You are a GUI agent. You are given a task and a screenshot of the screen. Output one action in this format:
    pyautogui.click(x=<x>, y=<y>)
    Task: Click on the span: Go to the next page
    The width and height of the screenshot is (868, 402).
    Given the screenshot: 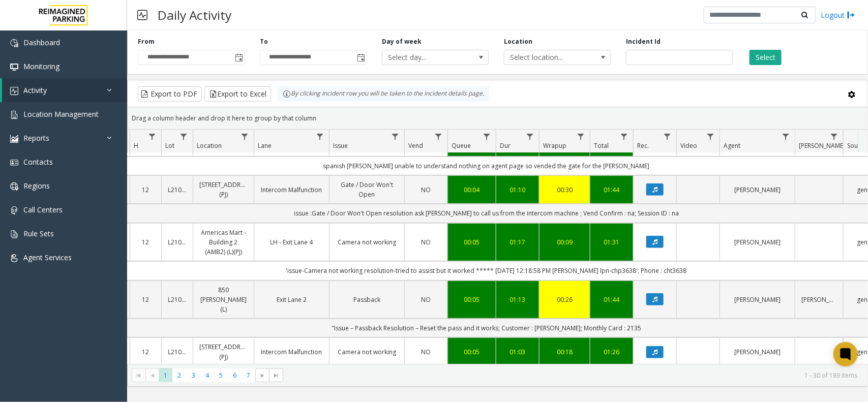 What is the action you would take?
    pyautogui.click(x=262, y=376)
    